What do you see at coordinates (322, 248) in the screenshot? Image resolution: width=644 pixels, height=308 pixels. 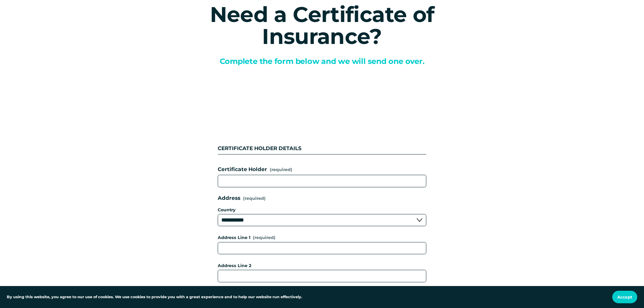 I see `input: Address Line 1` at bounding box center [322, 248].